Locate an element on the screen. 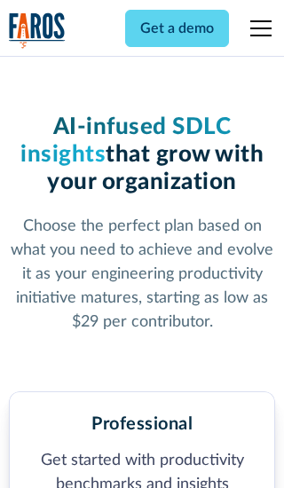 The image size is (284, 488). h1: that grow with your organization is located at coordinates (142, 155).